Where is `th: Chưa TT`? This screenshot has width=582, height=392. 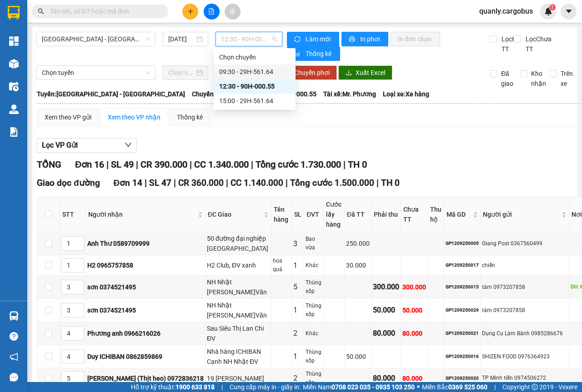 th: Chưa TT is located at coordinates (414, 214).